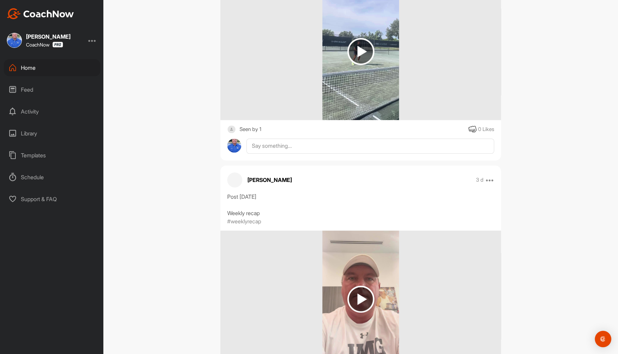  Describe the element at coordinates (52, 177) in the screenshot. I see `div: Schedule` at that location.